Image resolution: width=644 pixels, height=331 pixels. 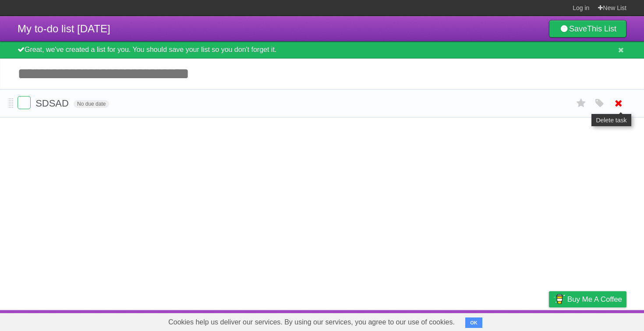 I want to click on a: SaveThis List, so click(x=587, y=29).